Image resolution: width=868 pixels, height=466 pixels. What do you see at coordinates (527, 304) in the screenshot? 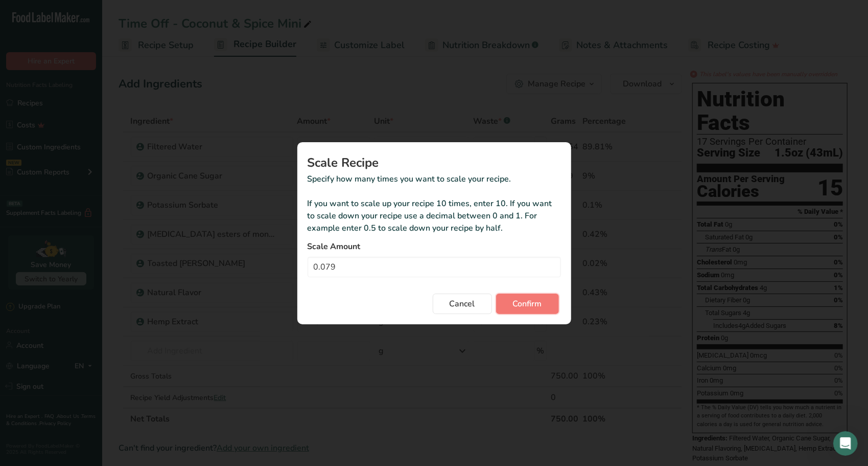
I see `span: Confirm` at bounding box center [527, 304].